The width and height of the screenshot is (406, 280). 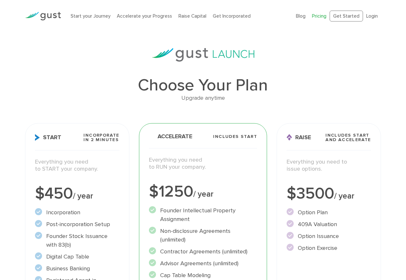 What do you see at coordinates (101, 138) in the screenshot?
I see `span: Incorporate in 2 Minutes` at bounding box center [101, 138].